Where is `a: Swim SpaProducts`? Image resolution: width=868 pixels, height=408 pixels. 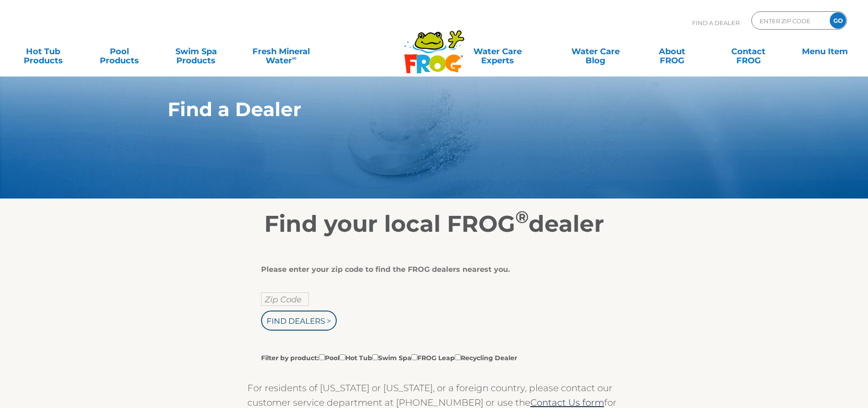
a: Swim SpaProducts is located at coordinates (196, 51).